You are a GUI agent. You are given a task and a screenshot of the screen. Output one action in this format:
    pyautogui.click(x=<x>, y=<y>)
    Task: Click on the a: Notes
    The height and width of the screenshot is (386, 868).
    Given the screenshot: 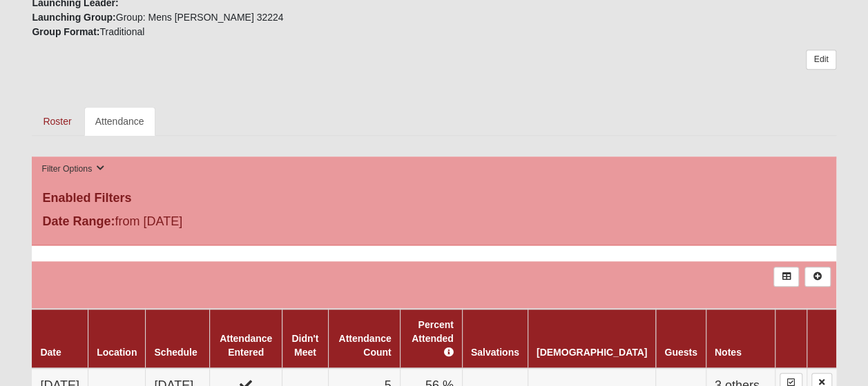 What is the action you would take?
    pyautogui.click(x=727, y=353)
    